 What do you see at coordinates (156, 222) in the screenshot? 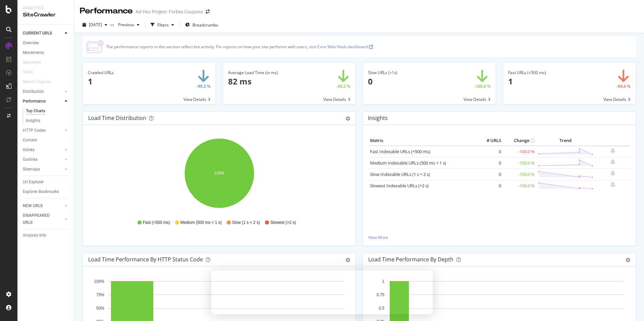
I see `span: Fast (<500 ms)` at bounding box center [156, 222].